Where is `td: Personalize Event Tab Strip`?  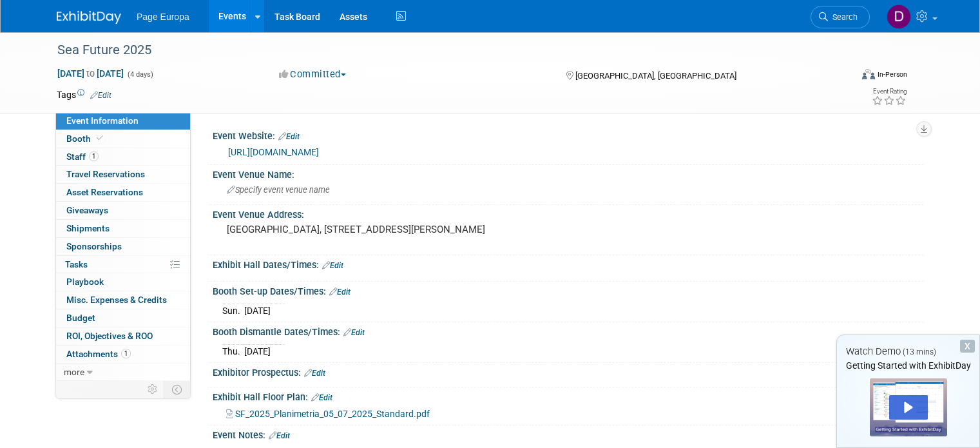 td: Personalize Event Tab Strip is located at coordinates (153, 389).